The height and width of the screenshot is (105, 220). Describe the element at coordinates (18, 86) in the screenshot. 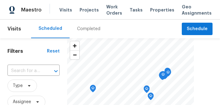

I see `span: Type` at that location.